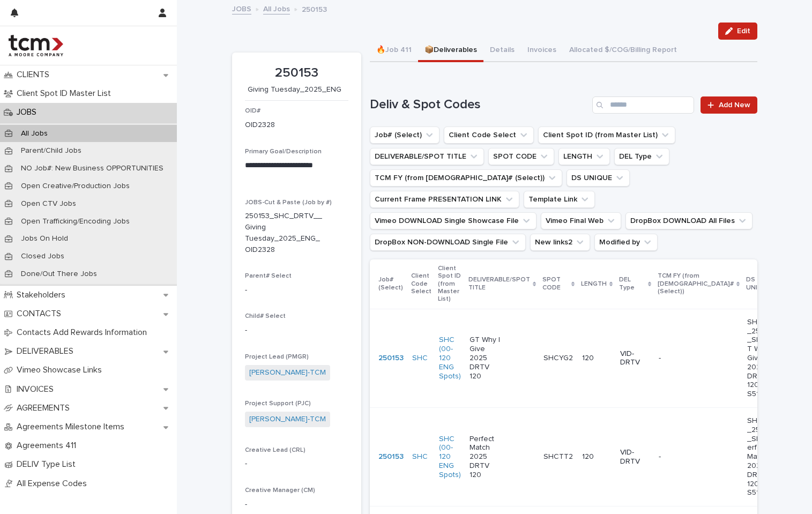 The height and width of the screenshot is (514, 812). What do you see at coordinates (735, 105) in the screenshot?
I see `span: Add New` at bounding box center [735, 105].